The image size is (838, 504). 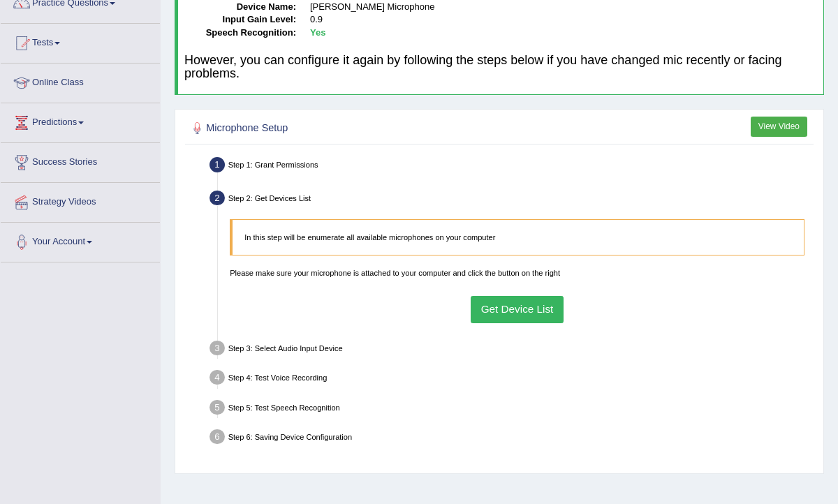 I want to click on div: Step 4: Test Voice Recording, so click(x=512, y=380).